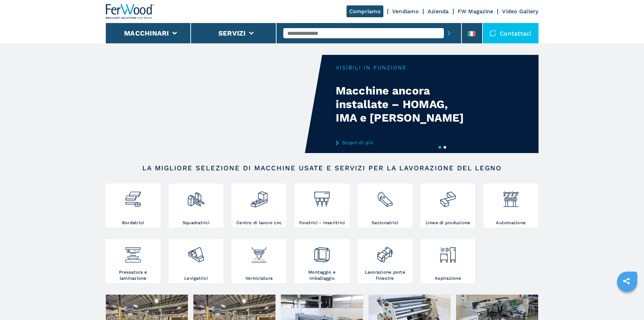 The width and height of the screenshot is (644, 320). What do you see at coordinates (448, 252) in the screenshot?
I see `img: aspirazione_1.png` at bounding box center [448, 252].